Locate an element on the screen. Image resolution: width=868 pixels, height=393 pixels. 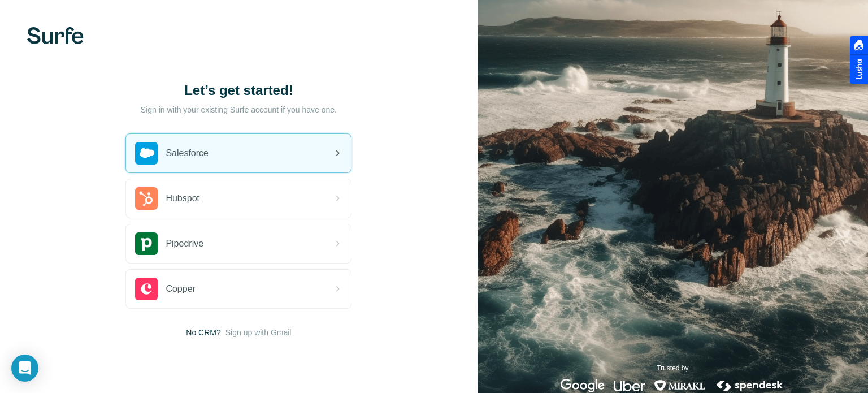
img: copper's logo is located at coordinates (147, 288).